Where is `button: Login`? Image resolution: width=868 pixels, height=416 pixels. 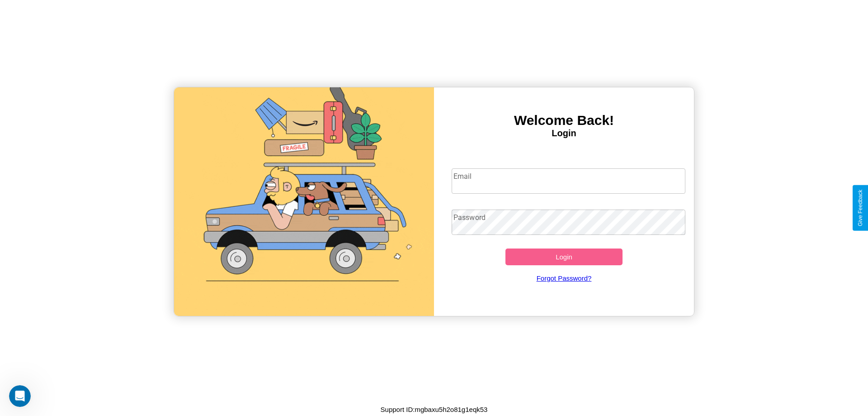 button: Login is located at coordinates (564, 257).